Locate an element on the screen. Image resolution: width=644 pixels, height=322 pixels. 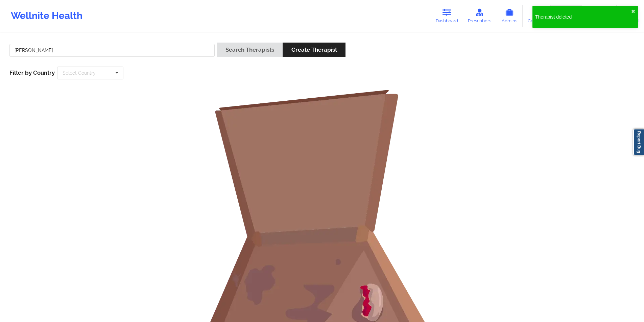
a: Prescribers is located at coordinates (480, 16).